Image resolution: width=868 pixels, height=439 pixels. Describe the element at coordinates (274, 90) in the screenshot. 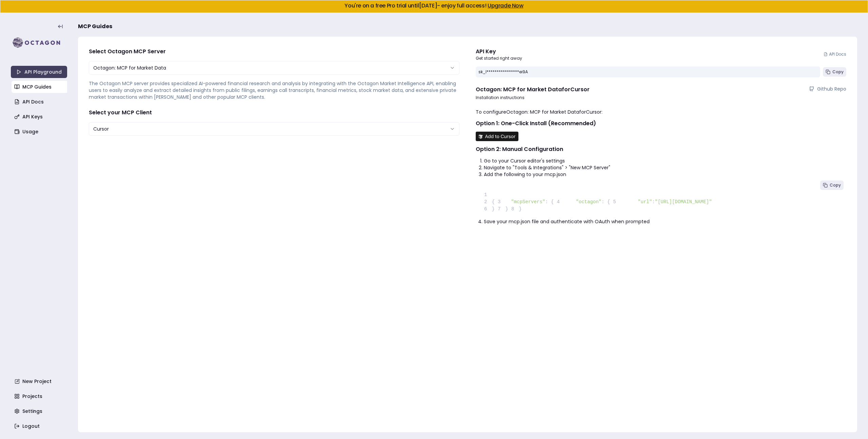

I see `p: The Octagon MCP server provides specialized AI-powered financial research and analysis by integra...` at that location.